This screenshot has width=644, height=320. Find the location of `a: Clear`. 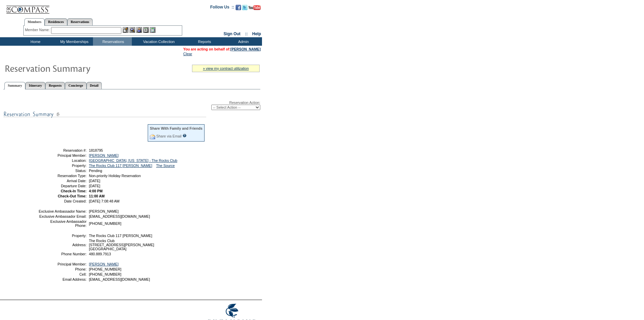

a: Clear is located at coordinates (188, 54).